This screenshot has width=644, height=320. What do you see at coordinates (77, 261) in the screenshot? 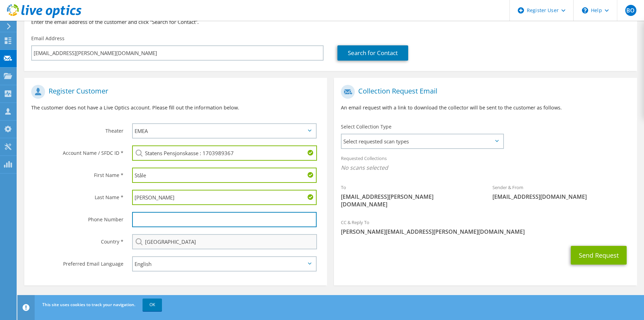
I see `label: Preferred Email Language` at bounding box center [77, 261].